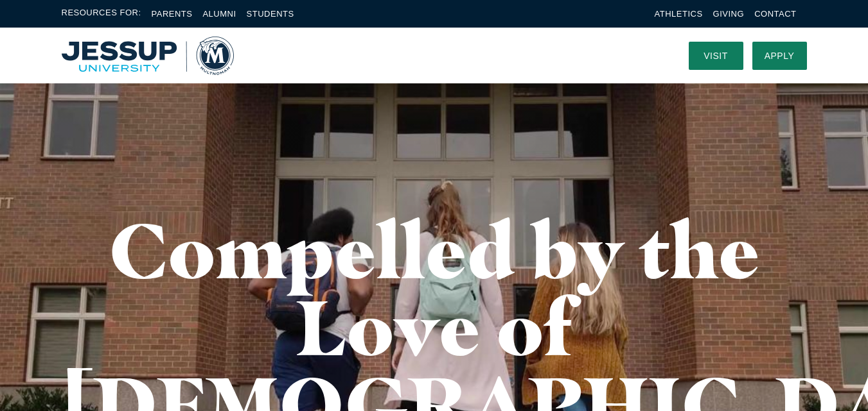 The height and width of the screenshot is (411, 868). What do you see at coordinates (219, 13) in the screenshot?
I see `a: Alumni` at bounding box center [219, 13].